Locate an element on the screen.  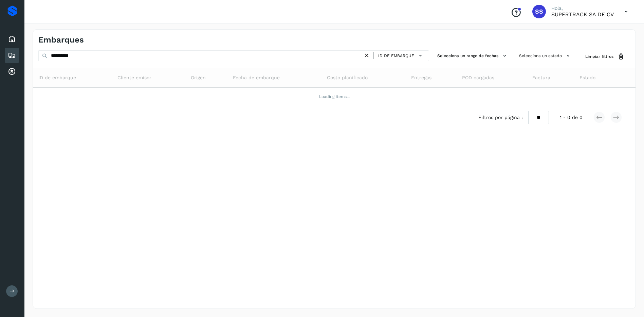
span: Estado is located at coordinates (588, 78).